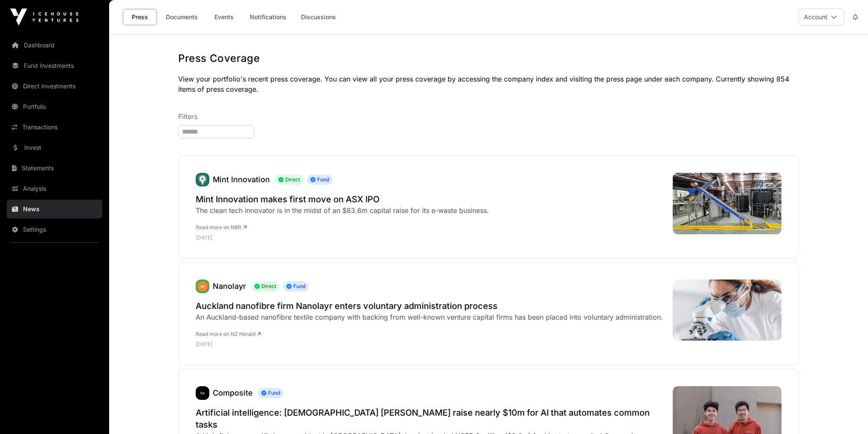  What do you see at coordinates (429, 306) in the screenshot?
I see `h2: Auckland nanofibre firm Nanolayr enters voluntary administration process` at bounding box center [429, 306].